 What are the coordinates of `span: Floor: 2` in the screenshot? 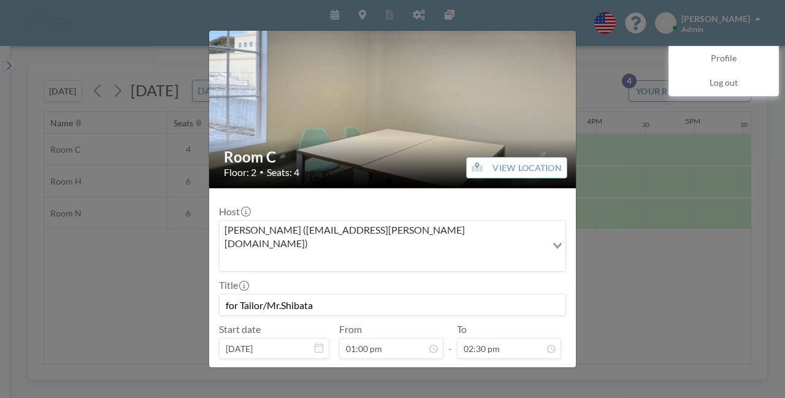 It's located at (240, 172).